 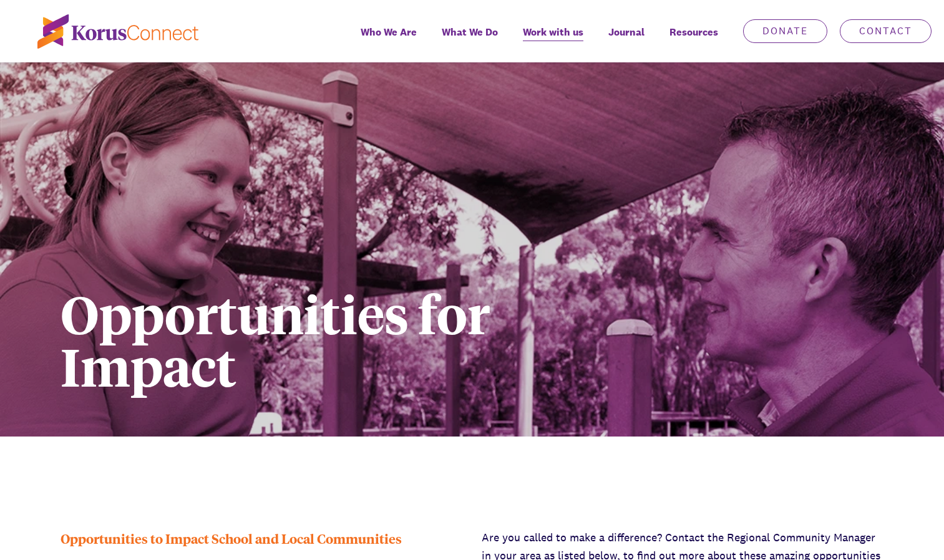 What do you see at coordinates (118, 31) in the screenshot?
I see `img: korus-connect%2Fc5177985-88d5-491d-9cd7-4a1febad1357_logo.svg` at bounding box center [118, 31].